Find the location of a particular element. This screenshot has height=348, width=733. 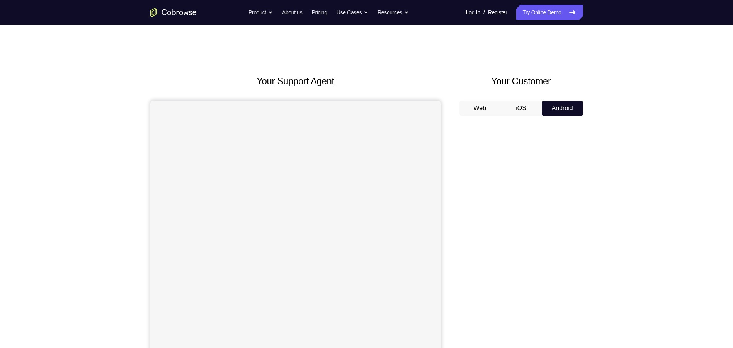

a: About us is located at coordinates (292, 12).